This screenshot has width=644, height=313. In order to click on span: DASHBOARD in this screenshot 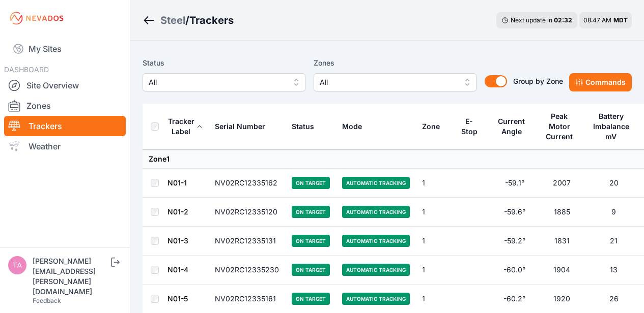, I will do `click(26, 69)`.